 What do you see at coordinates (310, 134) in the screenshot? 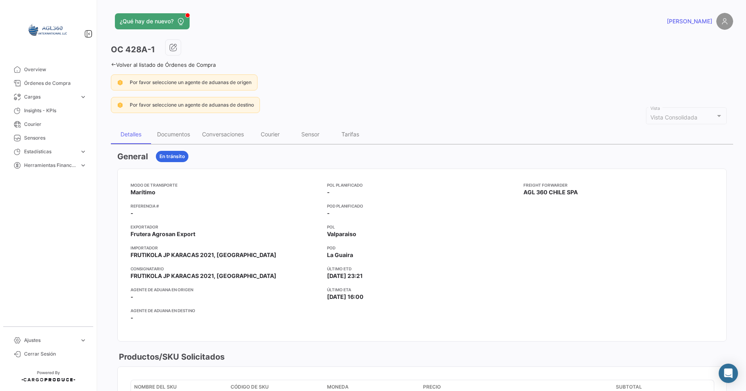
I see `div: Sensor` at bounding box center [310, 134].